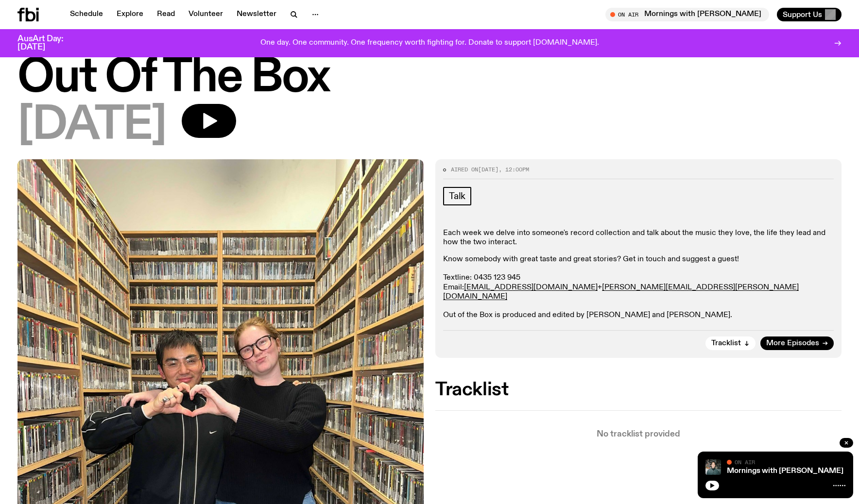 The image size is (859, 504). I want to click on span: Talk, so click(457, 196).